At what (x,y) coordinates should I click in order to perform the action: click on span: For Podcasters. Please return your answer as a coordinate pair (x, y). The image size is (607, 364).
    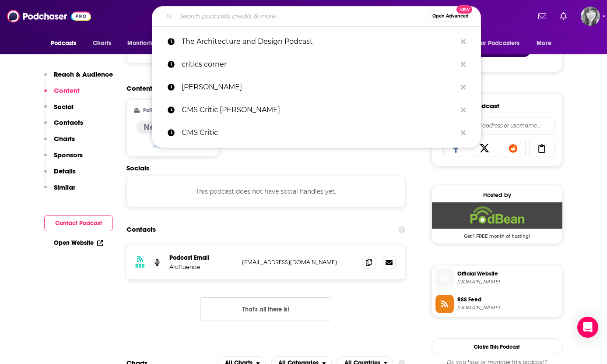
    Looking at the image, I should click on (499, 43).